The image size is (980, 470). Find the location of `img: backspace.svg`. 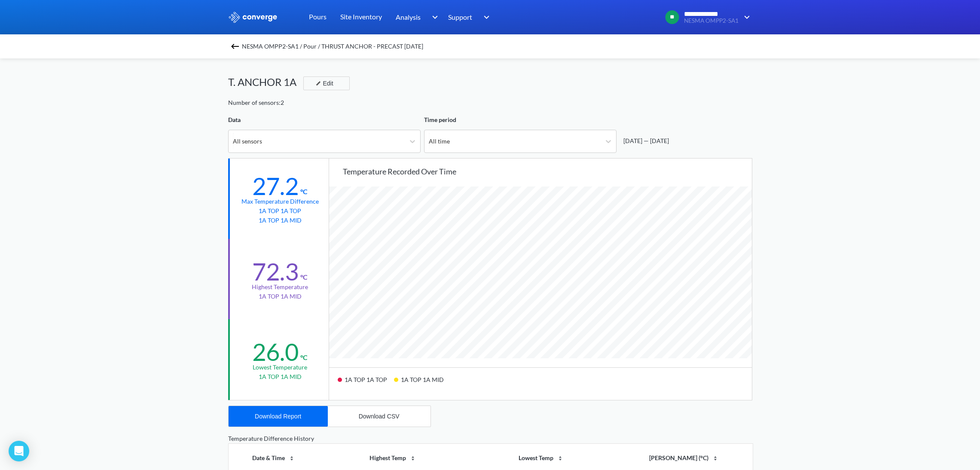

img: backspace.svg is located at coordinates (235, 46).